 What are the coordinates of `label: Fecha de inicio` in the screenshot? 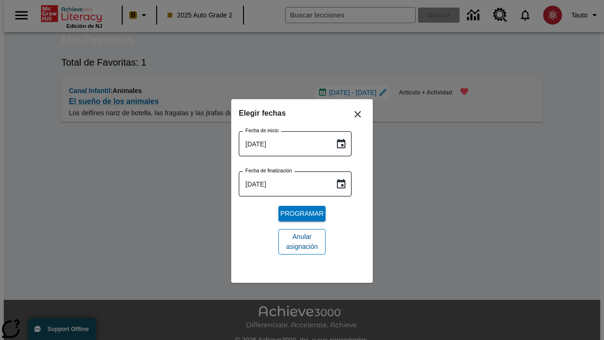 It's located at (262, 130).